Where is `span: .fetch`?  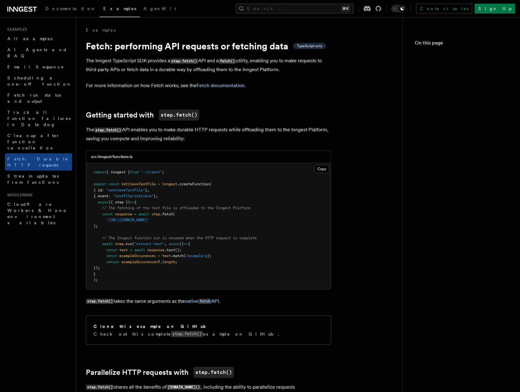
span: .fetch is located at coordinates (166, 214).